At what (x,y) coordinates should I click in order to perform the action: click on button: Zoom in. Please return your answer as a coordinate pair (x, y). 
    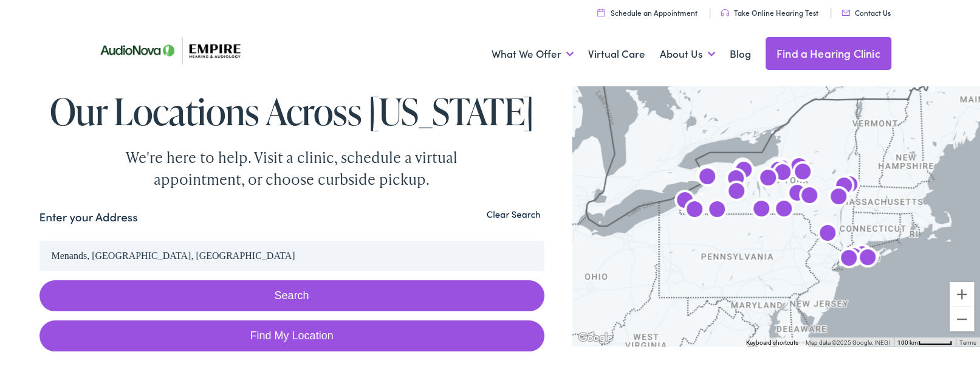
    Looking at the image, I should click on (961, 294).